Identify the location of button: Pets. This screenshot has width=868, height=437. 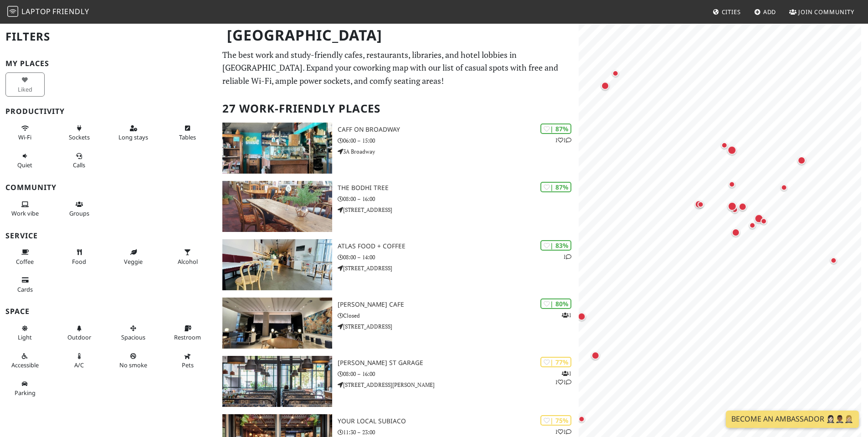
(188, 360).